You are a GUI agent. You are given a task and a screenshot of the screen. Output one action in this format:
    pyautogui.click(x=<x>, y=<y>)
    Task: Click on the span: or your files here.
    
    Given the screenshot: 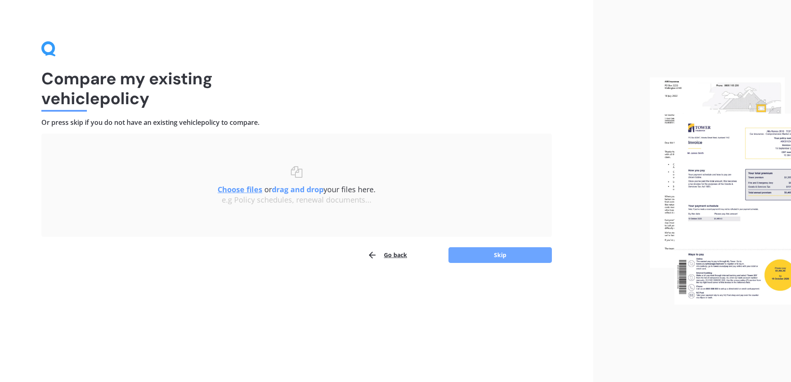 What is the action you would take?
    pyautogui.click(x=297, y=189)
    